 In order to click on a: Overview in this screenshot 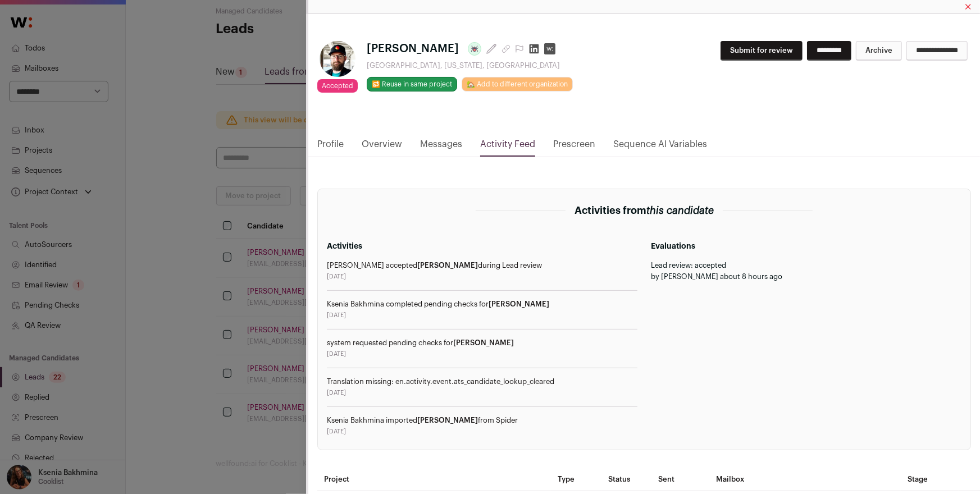, I will do `click(382, 147)`.